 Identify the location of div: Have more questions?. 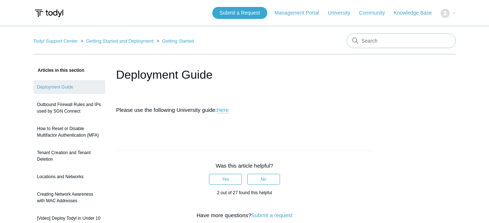
(245, 215).